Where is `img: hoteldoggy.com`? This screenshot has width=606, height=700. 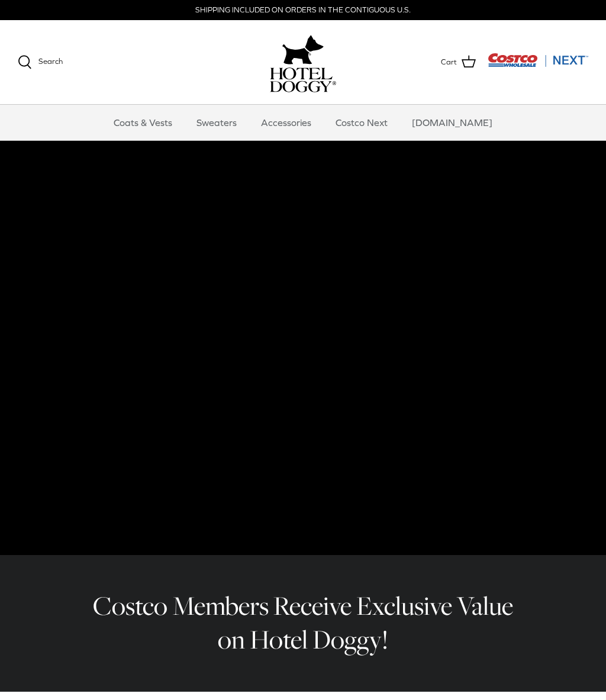 img: hoteldoggy.com is located at coordinates (303, 50).